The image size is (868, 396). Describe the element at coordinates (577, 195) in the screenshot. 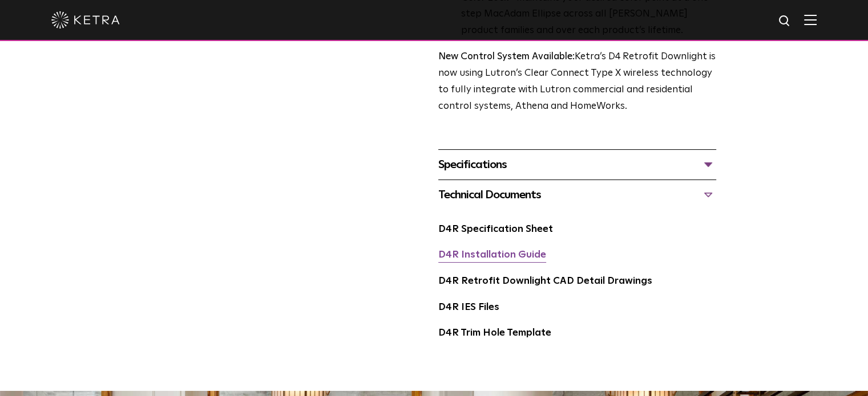

I see `div: Technical Documents` at that location.